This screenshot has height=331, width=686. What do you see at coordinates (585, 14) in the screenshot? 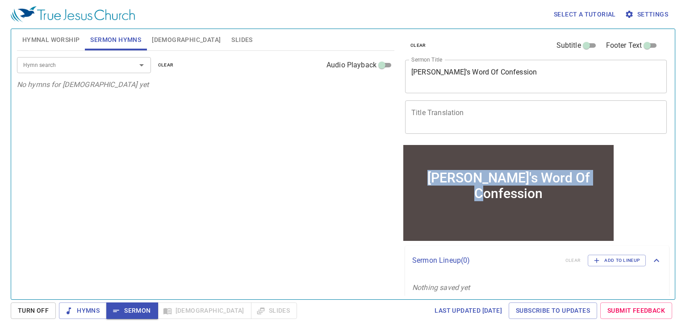
I see `span: Select a tutorial` at bounding box center [585, 14].